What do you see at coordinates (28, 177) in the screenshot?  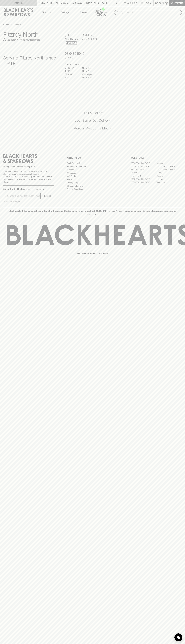 I see `p: It is against the law to sell or supply alcohol to, or to obtain alcohol on behalf of a person un...` at bounding box center [28, 177].